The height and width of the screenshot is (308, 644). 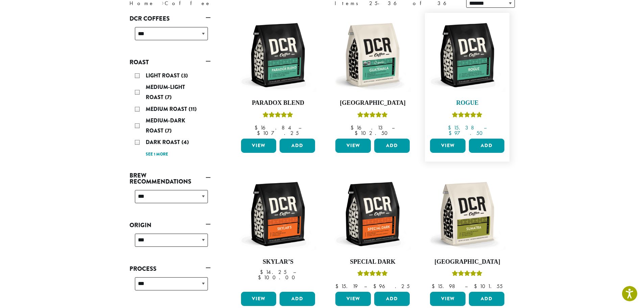 What do you see at coordinates (278, 277) in the screenshot?
I see `bdi: 100.00` at bounding box center [278, 277].